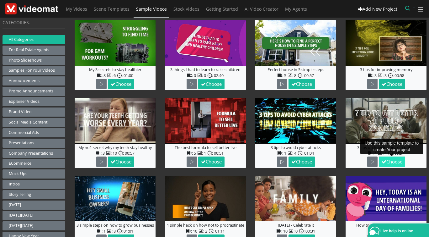 The image size is (429, 237). What do you see at coordinates (34, 174) in the screenshot?
I see `button: Mock-ups` at bounding box center [34, 174].